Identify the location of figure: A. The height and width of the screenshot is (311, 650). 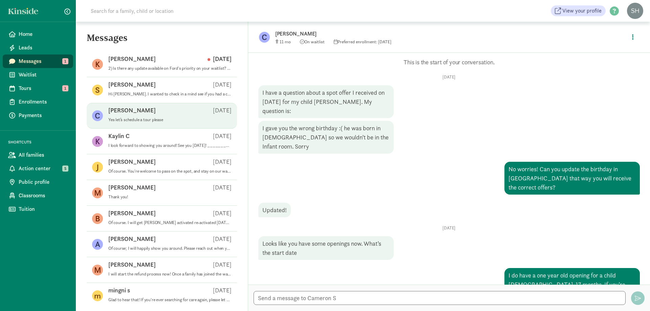
(97, 244).